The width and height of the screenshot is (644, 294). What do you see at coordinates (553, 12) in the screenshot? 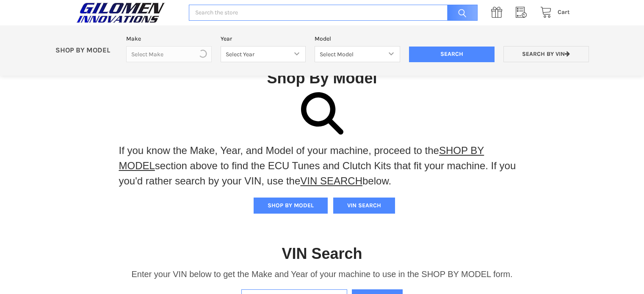
I see `a: Cart` at bounding box center [553, 12].